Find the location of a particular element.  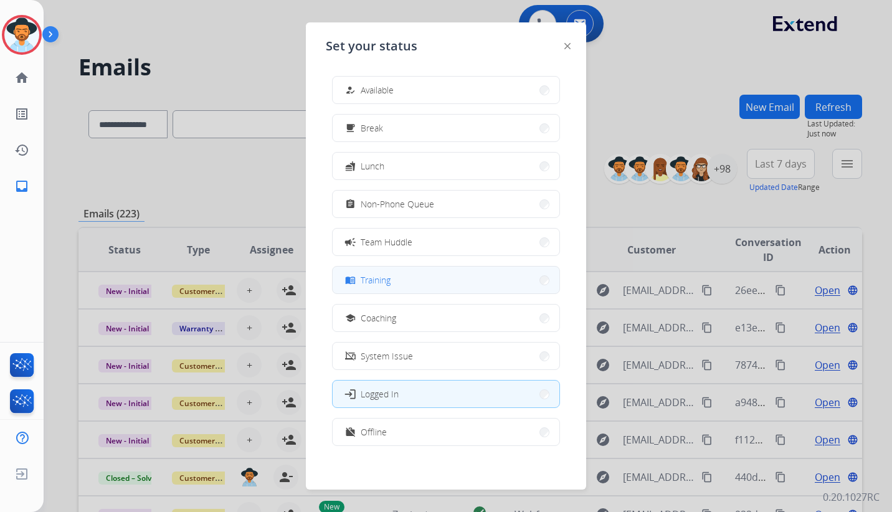

img: avatar is located at coordinates (22, 35).